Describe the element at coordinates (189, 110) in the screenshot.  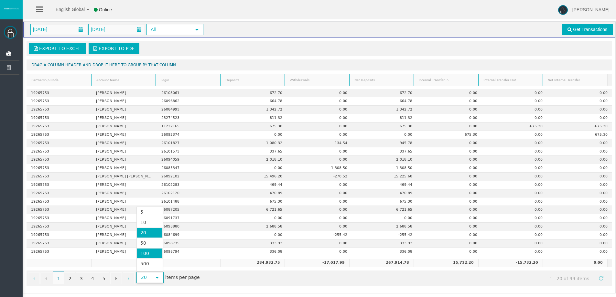
I see `td: 26084993` at that location.